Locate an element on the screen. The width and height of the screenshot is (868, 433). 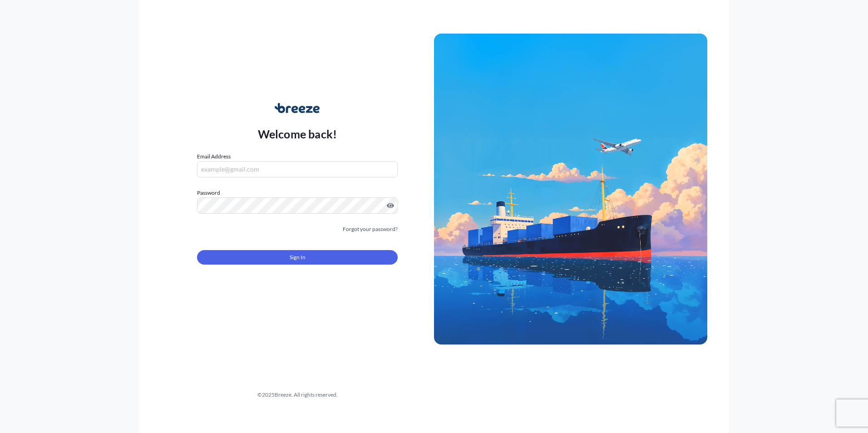
input: example@gmail.com is located at coordinates (297, 169).